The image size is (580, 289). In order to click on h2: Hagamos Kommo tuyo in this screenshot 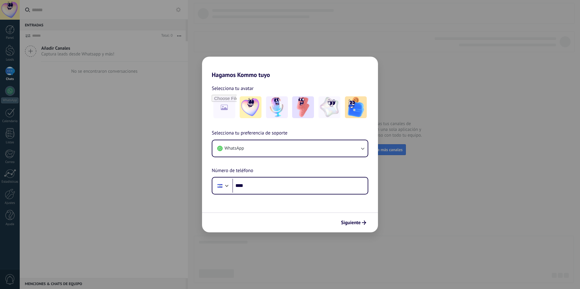, I will do `click(290, 68)`.